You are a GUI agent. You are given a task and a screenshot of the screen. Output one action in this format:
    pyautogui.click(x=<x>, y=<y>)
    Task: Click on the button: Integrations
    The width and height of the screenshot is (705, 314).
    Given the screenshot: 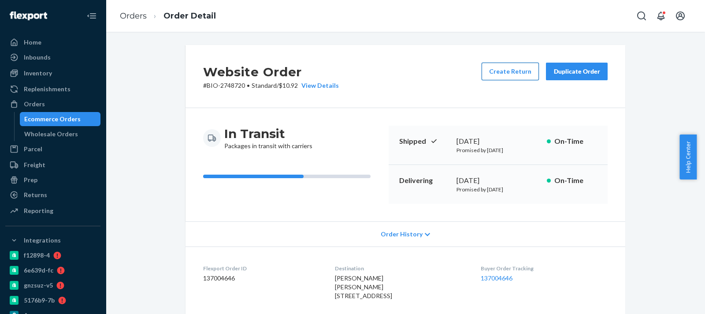 What is the action you would take?
    pyautogui.click(x=53, y=240)
    